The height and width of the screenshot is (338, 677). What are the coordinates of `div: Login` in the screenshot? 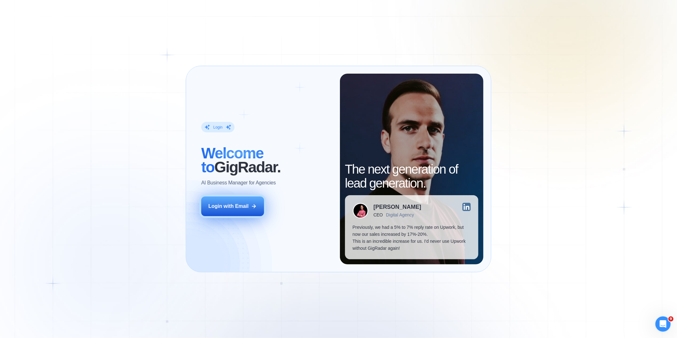 It's located at (218, 127).